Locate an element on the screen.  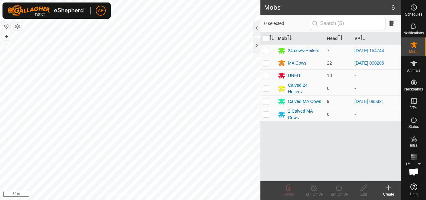
div: Turn On VP is located at coordinates (339, 194).